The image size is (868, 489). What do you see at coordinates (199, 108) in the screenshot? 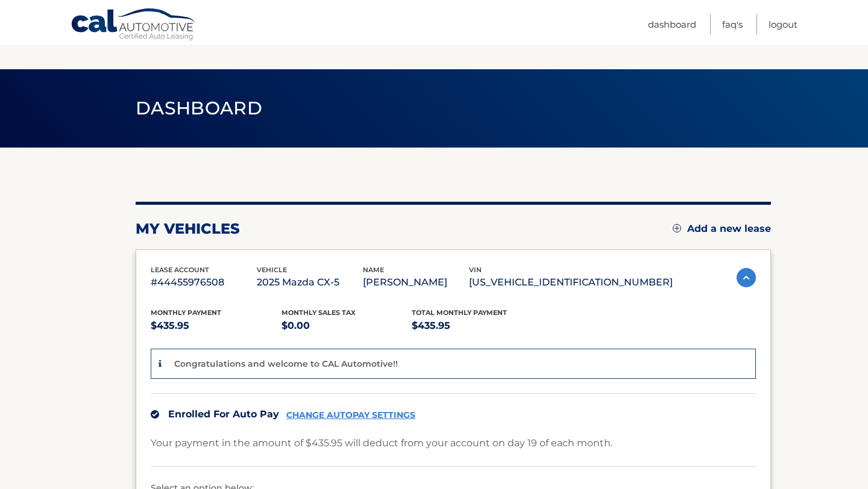
I see `span: Dashboard` at bounding box center [199, 108].